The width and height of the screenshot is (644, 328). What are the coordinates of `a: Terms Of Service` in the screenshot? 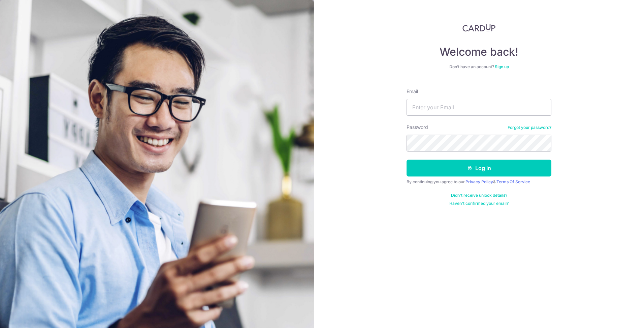 It's located at (514, 181).